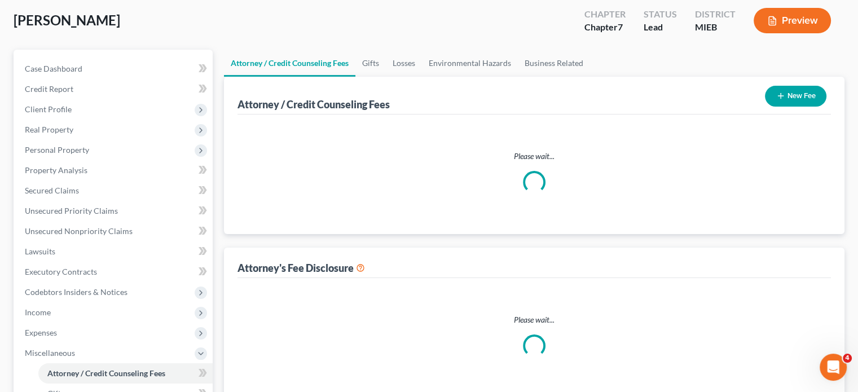  Describe the element at coordinates (114, 69) in the screenshot. I see `a: Case Dashboard` at that location.